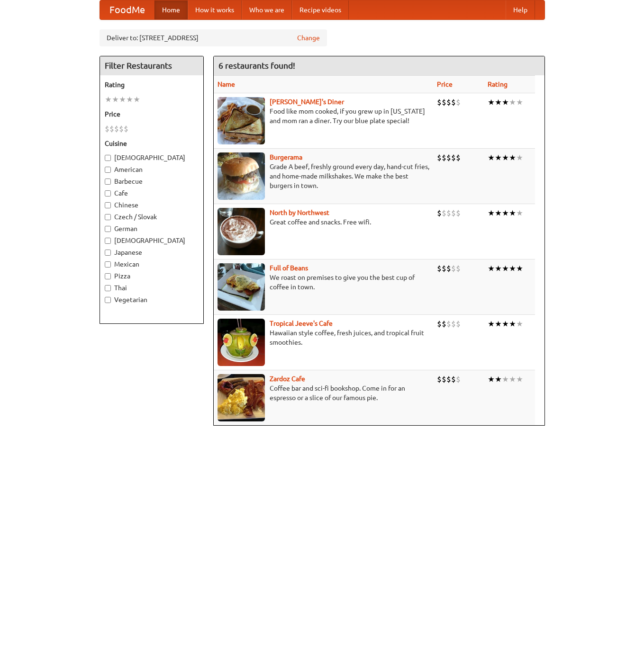 The width and height of the screenshot is (644, 670). I want to click on b: Zardoz Cafe, so click(287, 379).